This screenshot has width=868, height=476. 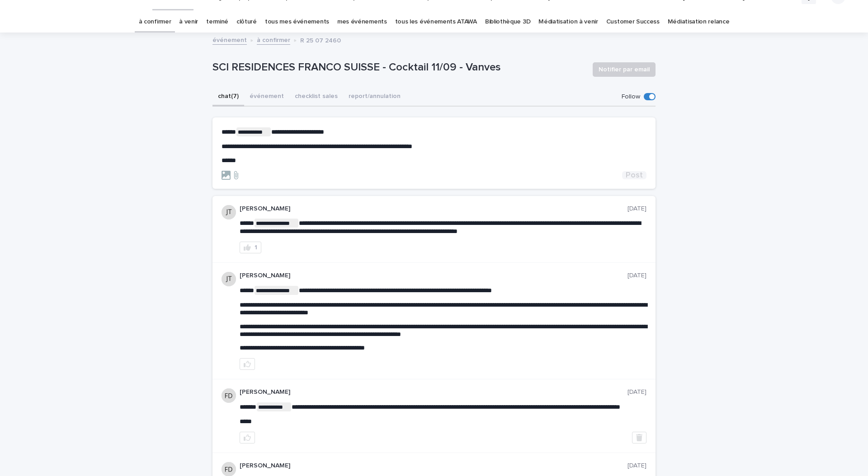 What do you see at coordinates (624, 70) in the screenshot?
I see `button: Notifier par email` at bounding box center [624, 70].